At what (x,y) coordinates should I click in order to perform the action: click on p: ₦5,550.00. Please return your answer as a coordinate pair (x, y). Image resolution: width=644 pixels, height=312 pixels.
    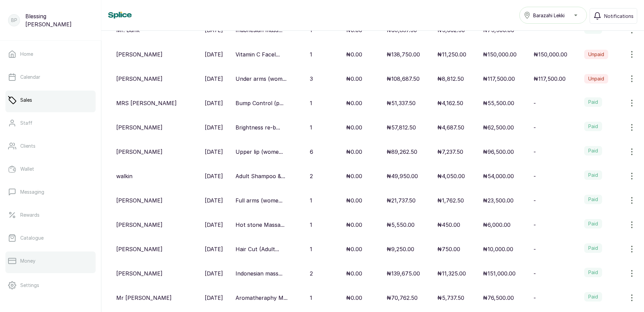
    Looking at the image, I should click on (401, 225).